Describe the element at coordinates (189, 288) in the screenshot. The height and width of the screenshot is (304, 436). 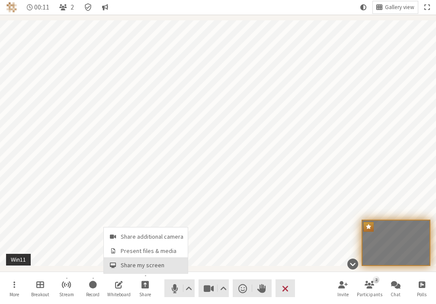
I see `button: Audio settings` at that location.